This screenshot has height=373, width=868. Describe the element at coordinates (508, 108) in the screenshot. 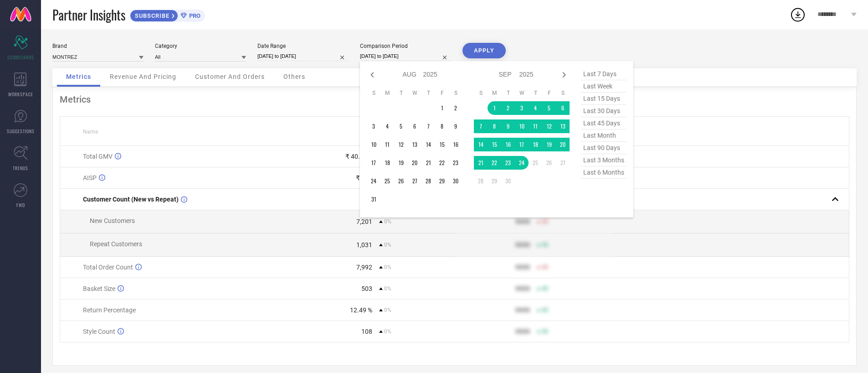

I see `td: Tue Sep 02 2025` at that location.